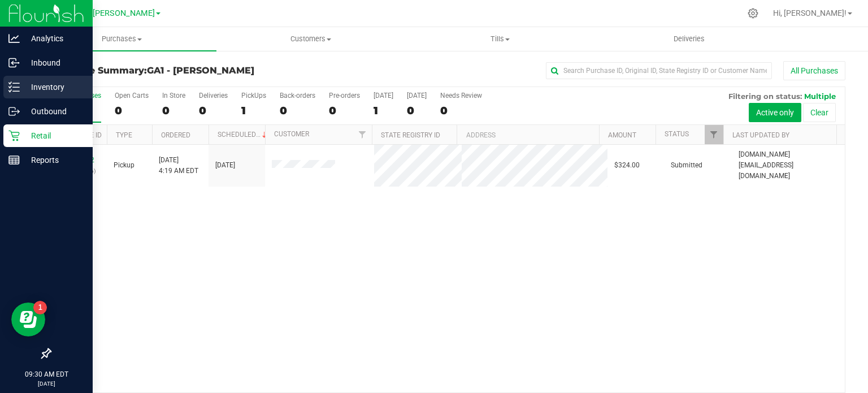 The height and width of the screenshot is (393, 868). What do you see at coordinates (254, 96) in the screenshot?
I see `div: PickUps` at bounding box center [254, 96].